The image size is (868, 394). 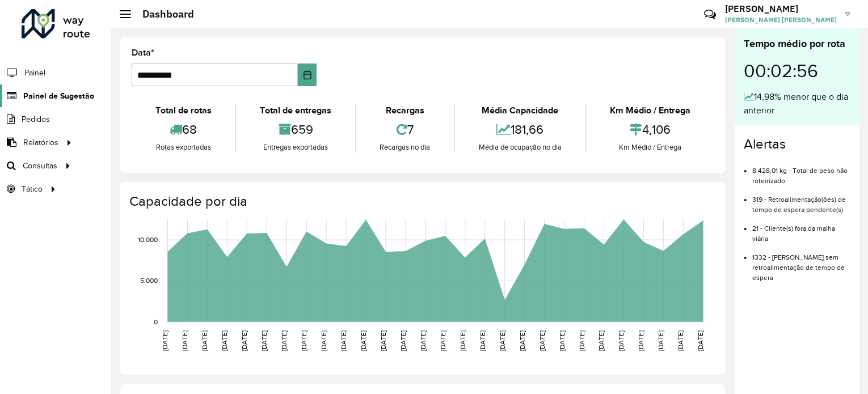 What do you see at coordinates (801, 200) in the screenshot?
I see `li: 319 - Retroalimentação(ões) de tempo de espera pendente(s)` at bounding box center [801, 200].